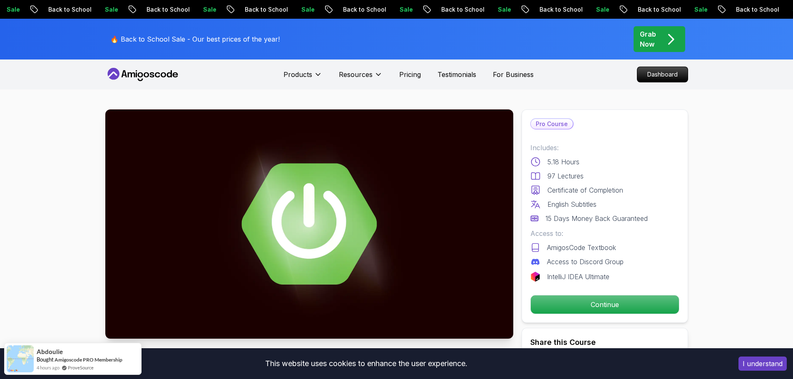  I want to click on a: Pricing, so click(410, 75).